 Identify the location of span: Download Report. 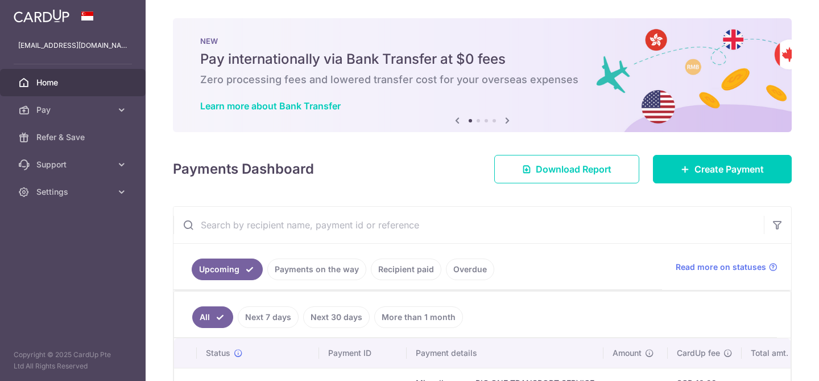
(573, 169).